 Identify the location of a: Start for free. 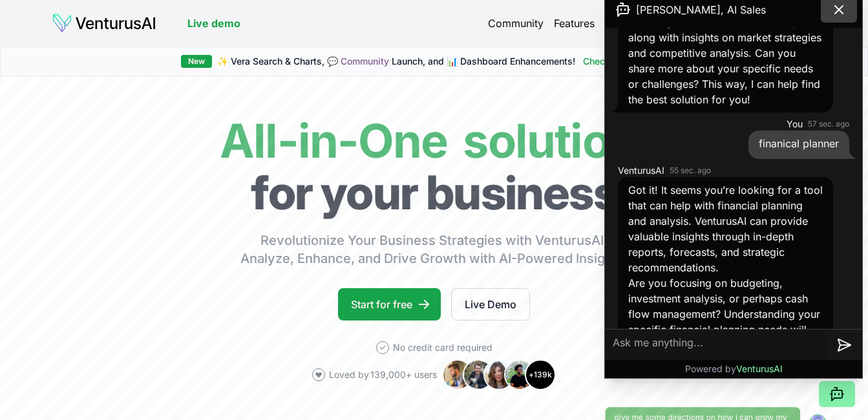
(389, 305).